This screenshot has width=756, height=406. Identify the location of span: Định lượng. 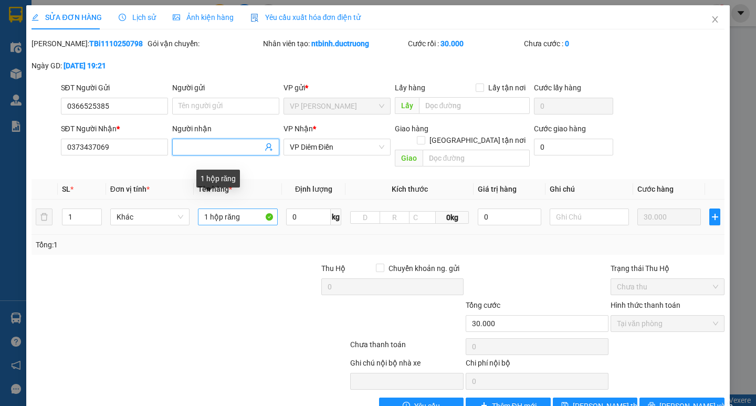
(313, 189).